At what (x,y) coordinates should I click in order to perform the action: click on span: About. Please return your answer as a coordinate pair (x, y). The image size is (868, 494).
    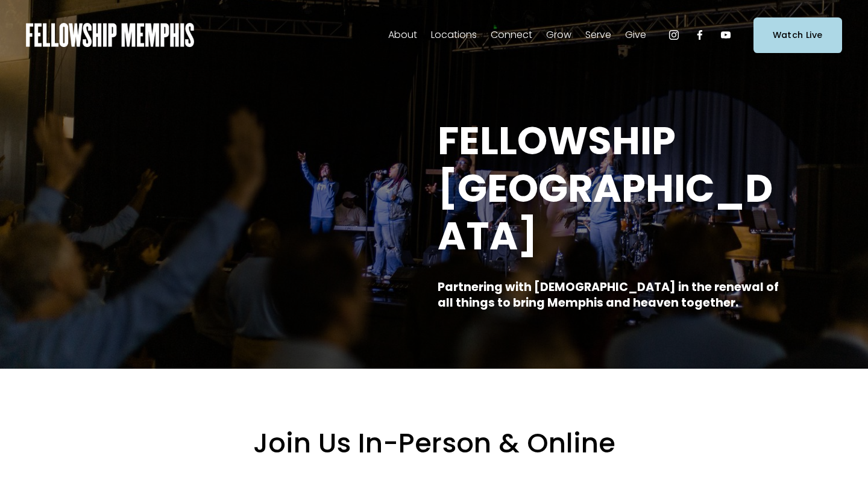
    Looking at the image, I should click on (402, 35).